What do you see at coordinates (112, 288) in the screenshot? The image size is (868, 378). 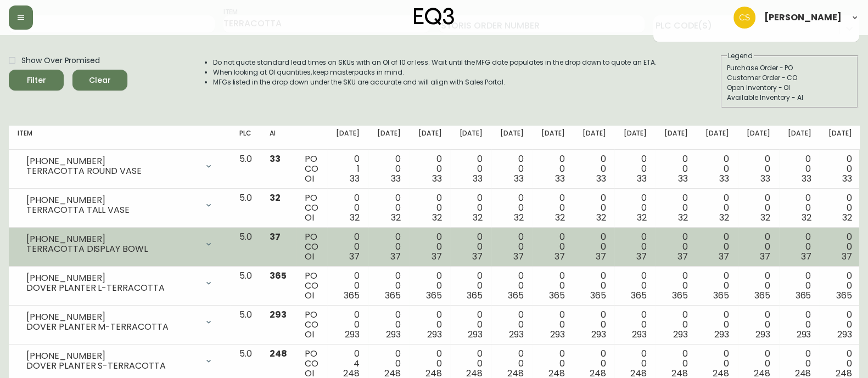 I see `div: DOVER PLANTER L-TERRACOTTA` at bounding box center [112, 288].